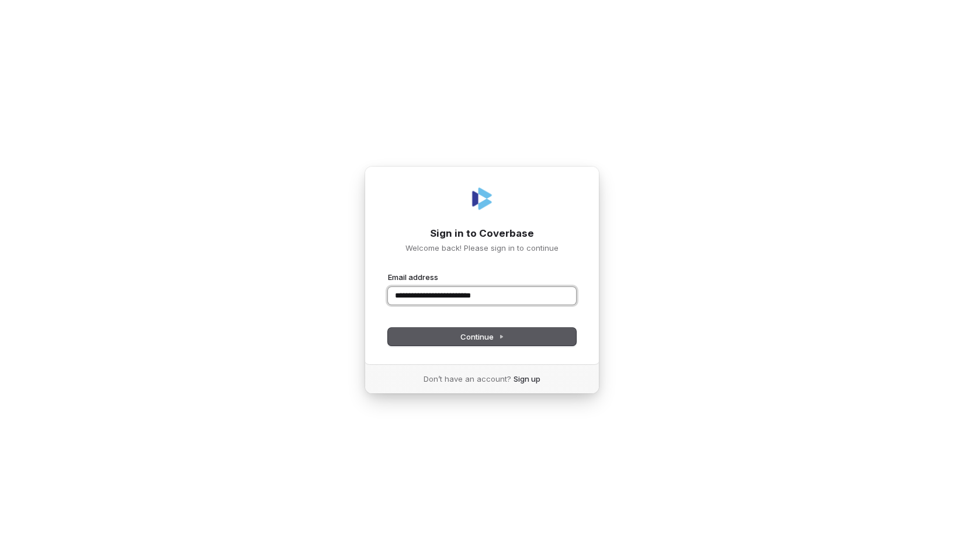 This screenshot has height=560, width=964. Describe the element at coordinates (482, 336) in the screenshot. I see `button: Continue` at that location.